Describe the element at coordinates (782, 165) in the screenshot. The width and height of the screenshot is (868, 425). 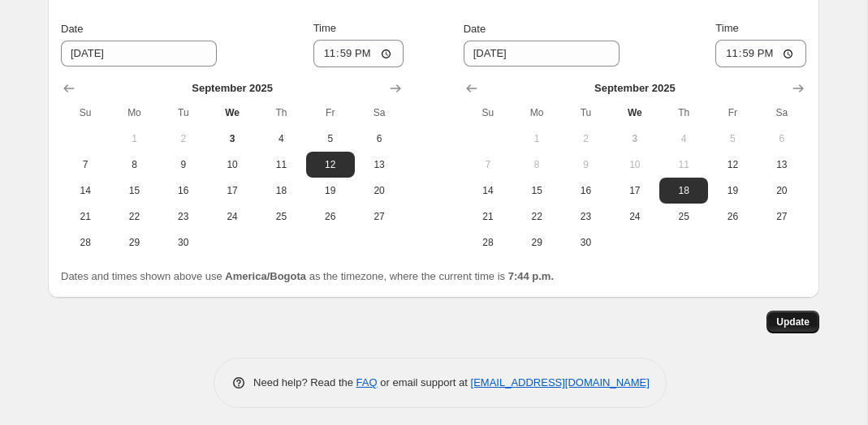
I see `button: Saturday September 13 2025` at that location.